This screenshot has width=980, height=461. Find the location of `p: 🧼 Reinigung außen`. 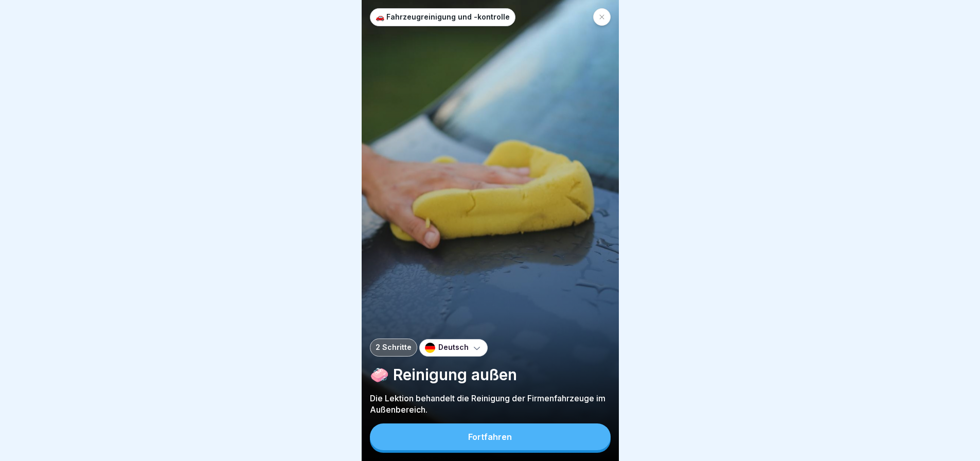

p: 🧼 Reinigung außen is located at coordinates (491, 375).